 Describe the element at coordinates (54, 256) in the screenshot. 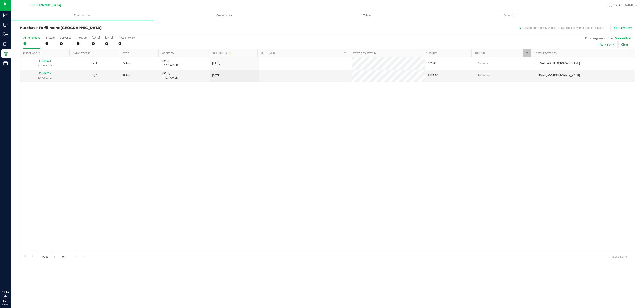

I see `span: Page of 1` at that location.